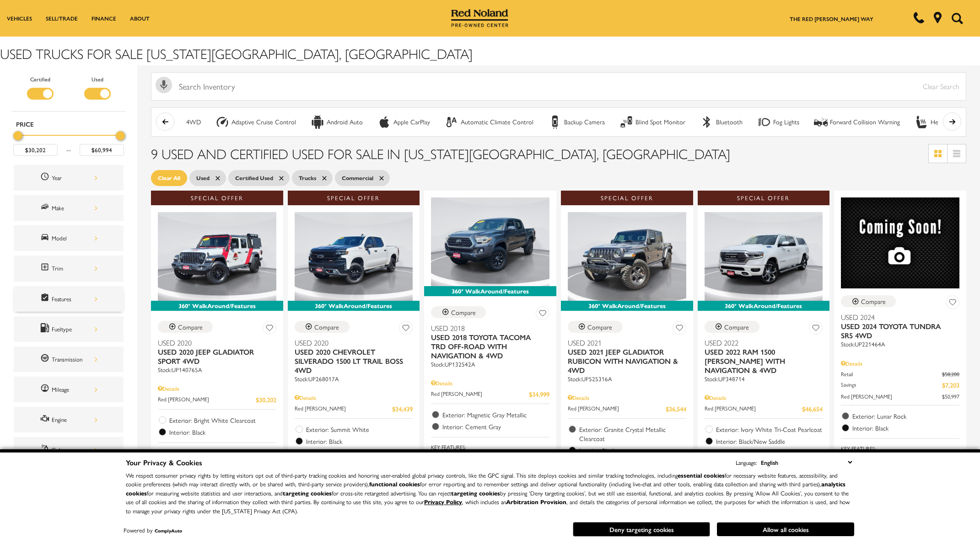  I want to click on strong: essential cookies, so click(701, 475).